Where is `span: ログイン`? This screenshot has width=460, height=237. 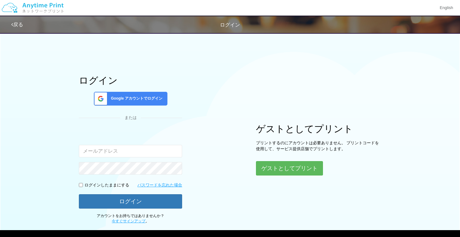 span: ログイン is located at coordinates (230, 25).